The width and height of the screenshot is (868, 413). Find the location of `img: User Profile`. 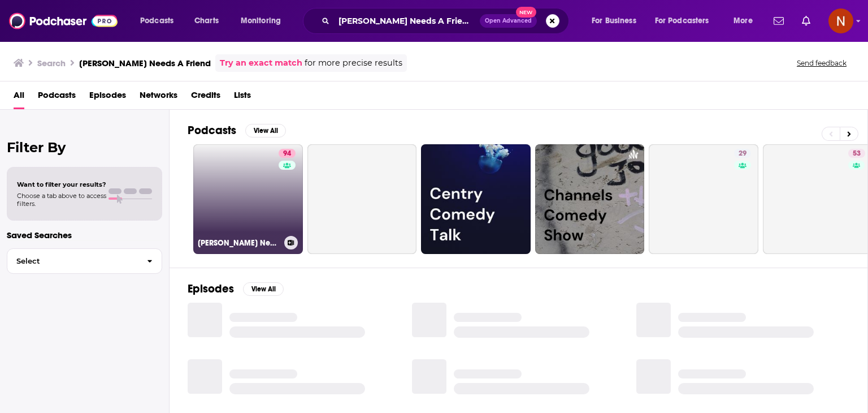

img: User Profile is located at coordinates (841, 21).